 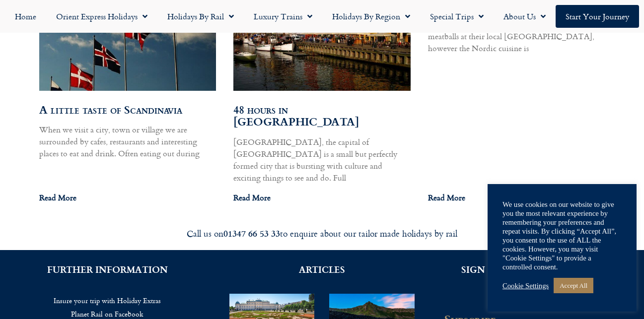 I want to click on a: Read more about The Delights of Danish, Swedish and Norwegian Cuisine, so click(x=446, y=197).